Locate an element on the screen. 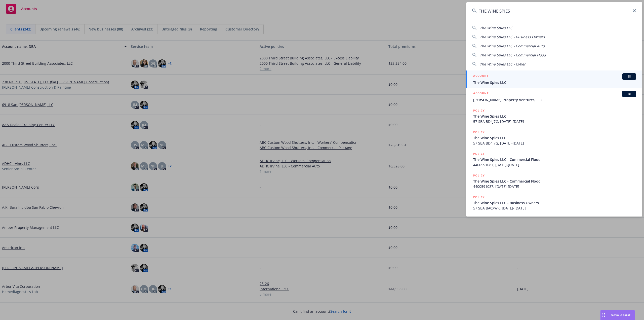  span: he Wine Spies LLC is located at coordinates (497, 28).